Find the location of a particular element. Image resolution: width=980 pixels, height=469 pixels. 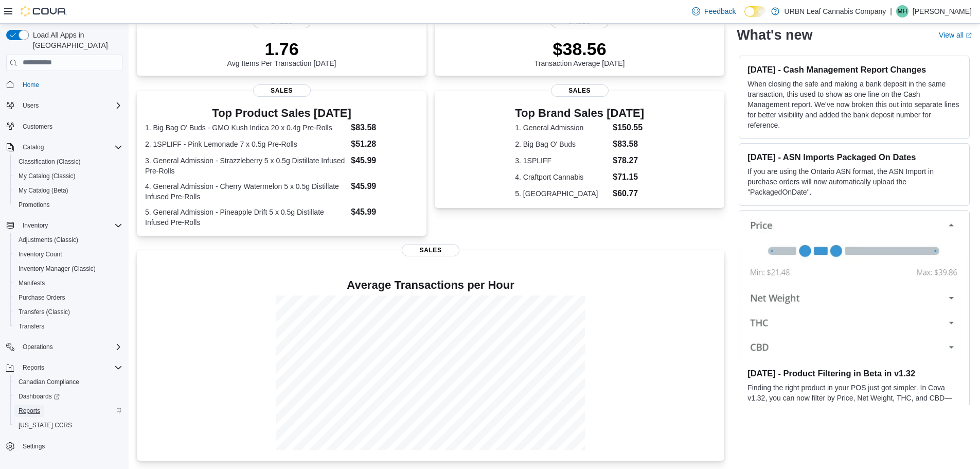

a: Customers is located at coordinates (38, 127).